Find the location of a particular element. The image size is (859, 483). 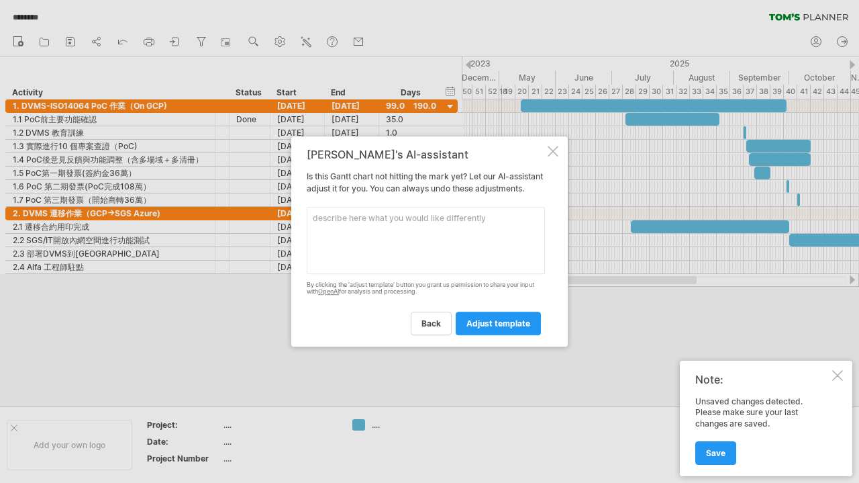

a: back is located at coordinates (431, 323).